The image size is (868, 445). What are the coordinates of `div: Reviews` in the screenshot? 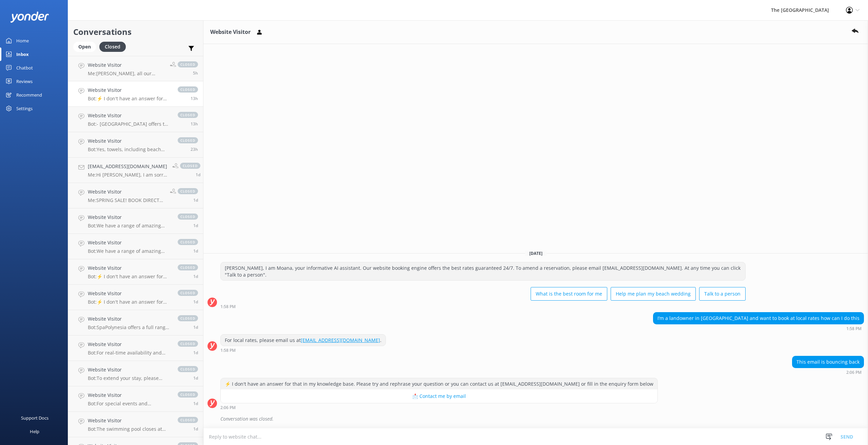 It's located at (24, 81).